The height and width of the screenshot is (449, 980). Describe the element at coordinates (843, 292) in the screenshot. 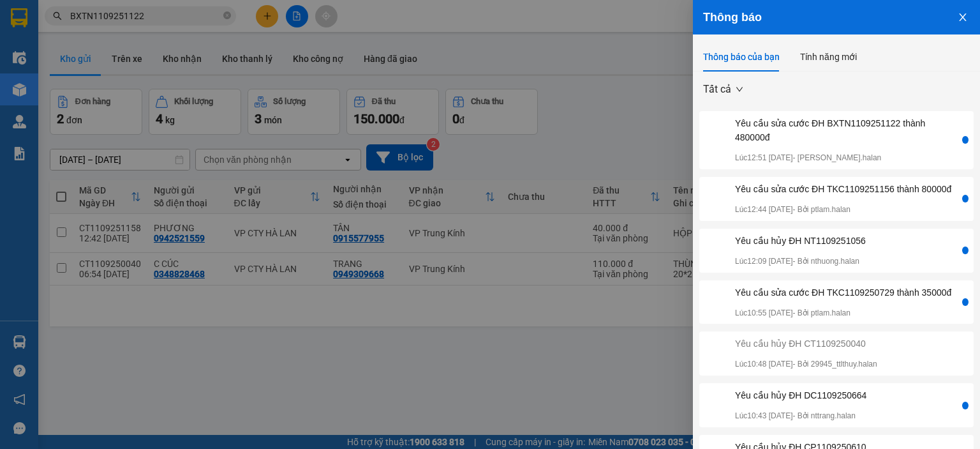

I see `div: Yêu cầu sửa cước ĐH TKC1109250729 thành 35000đ` at that location.